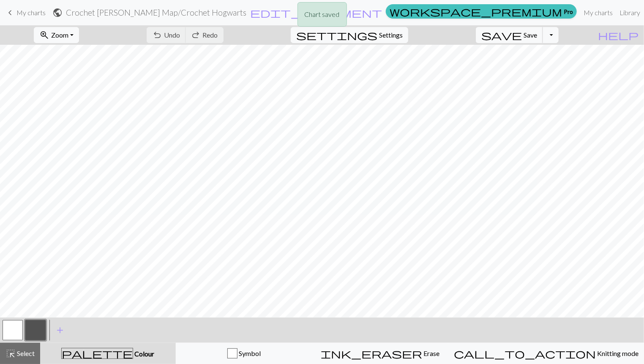  Describe the element at coordinates (530, 35) in the screenshot. I see `span: Save` at that location.